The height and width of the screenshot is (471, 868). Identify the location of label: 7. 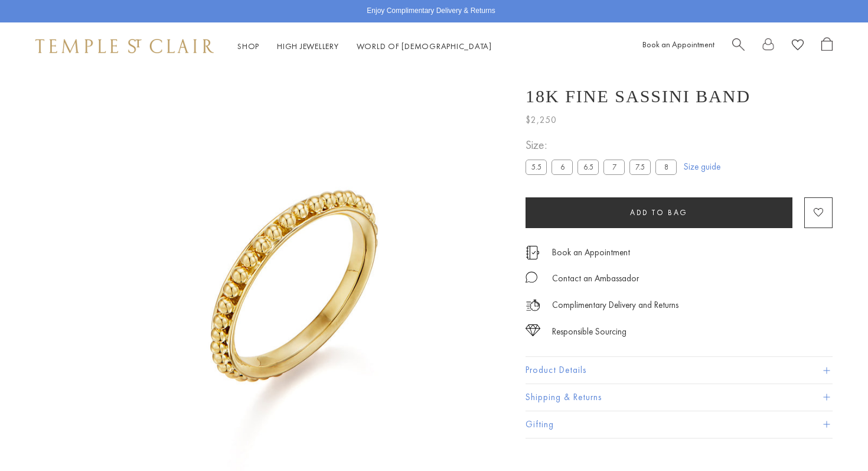
(614, 166).